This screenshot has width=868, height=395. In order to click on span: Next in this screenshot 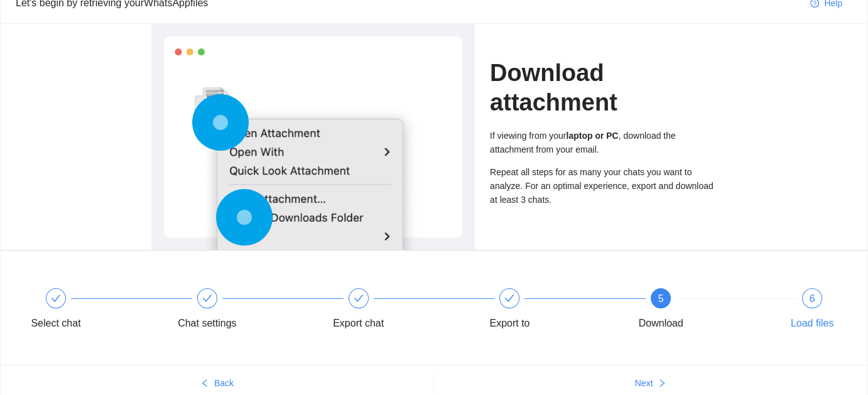, I will do `click(643, 383)`.